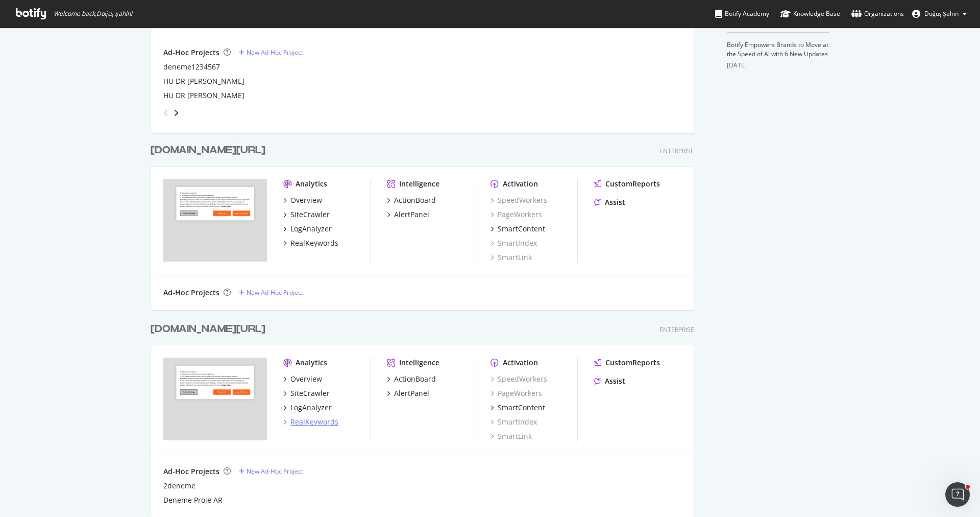 This screenshot has width=980, height=517. Describe the element at coordinates (193, 500) in the screenshot. I see `a: Deneme Proje AR` at that location.